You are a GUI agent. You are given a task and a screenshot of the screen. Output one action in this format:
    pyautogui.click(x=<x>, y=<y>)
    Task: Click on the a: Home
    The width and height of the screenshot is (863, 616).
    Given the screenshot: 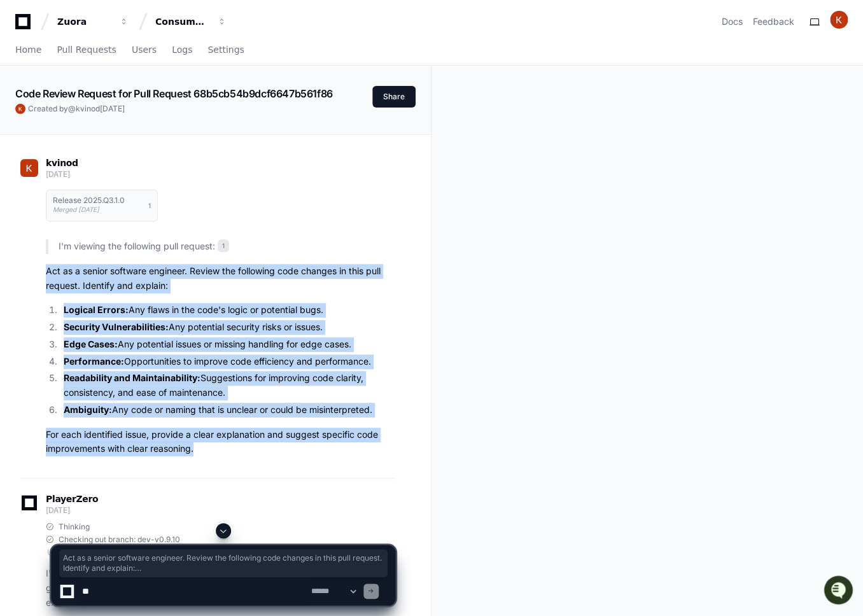 What is the action you would take?
    pyautogui.click(x=28, y=51)
    